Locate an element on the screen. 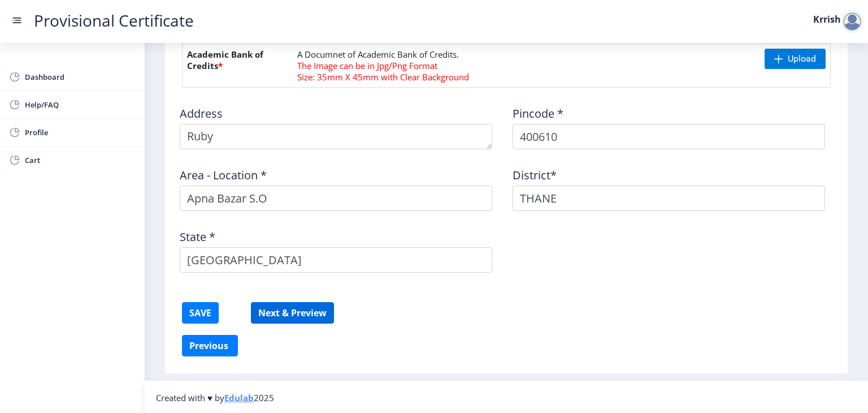 Image resolution: width=868 pixels, height=413 pixels. label: Address is located at coordinates (201, 114).